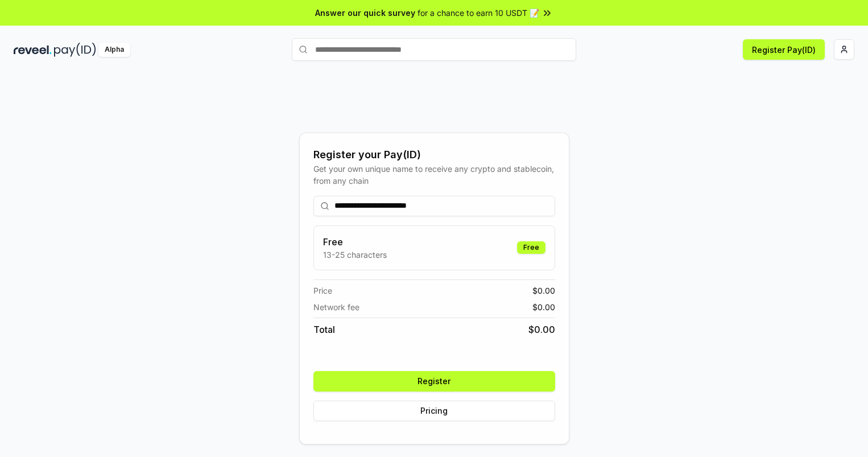 This screenshot has height=457, width=868. What do you see at coordinates (434, 155) in the screenshot?
I see `div: Register your Pay(ID)` at bounding box center [434, 155].